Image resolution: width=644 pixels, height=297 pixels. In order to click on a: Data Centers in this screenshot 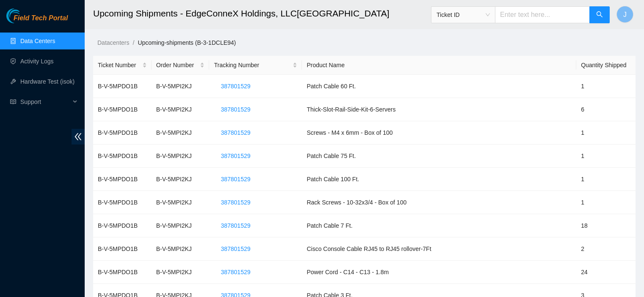, I will do `click(37, 41)`.